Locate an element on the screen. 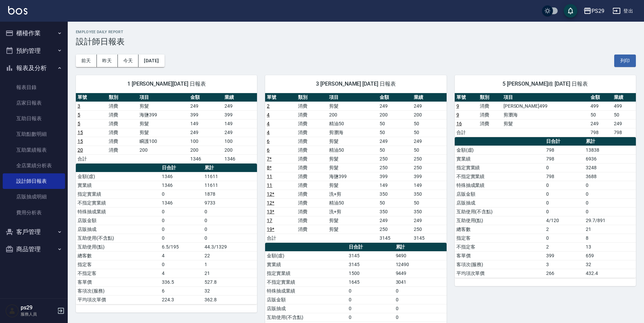 This screenshot has width=644, height=323. img: Logo is located at coordinates (18, 10).